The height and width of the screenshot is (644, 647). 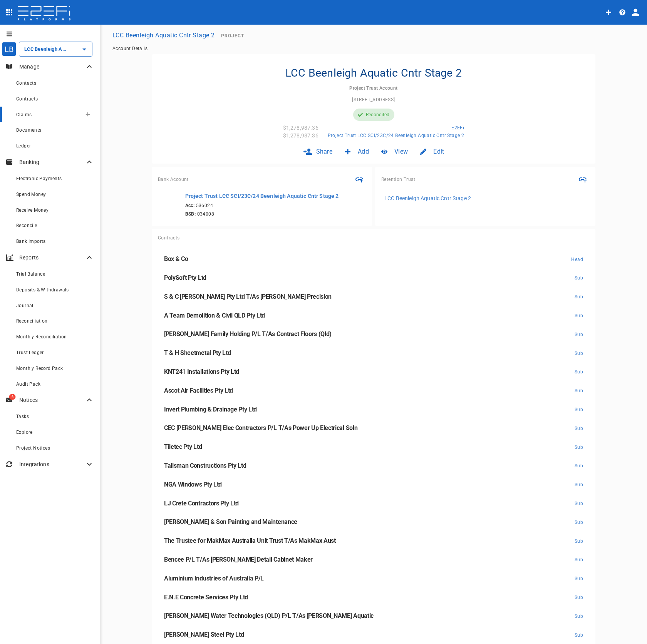 I want to click on span: A Team Demolition & Civil QLD Pty Ltd, so click(x=214, y=316).